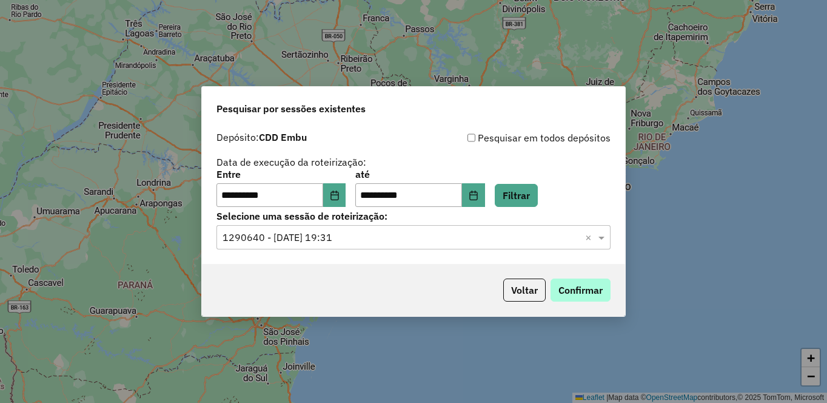 The height and width of the screenshot is (403, 827). I want to click on label: Data de execução da roteirização:, so click(291, 162).